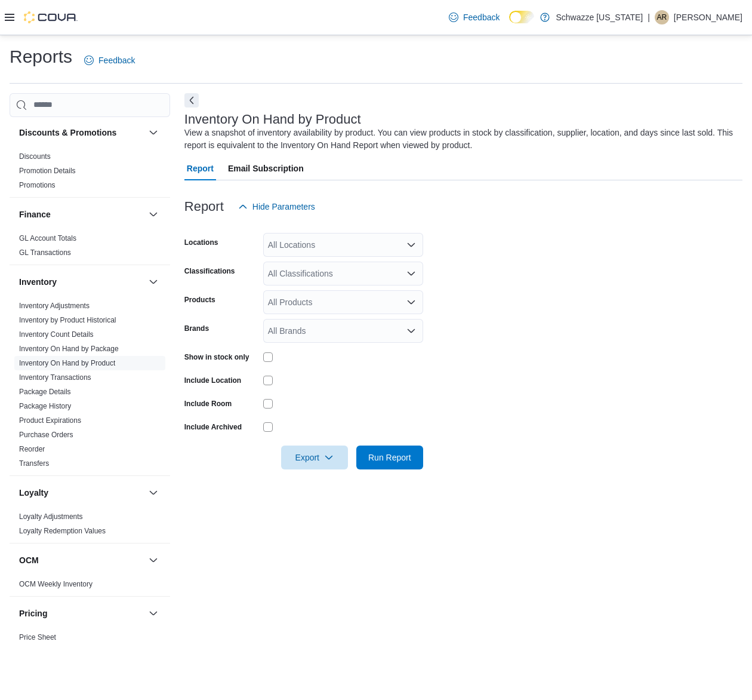 Image resolution: width=752 pixels, height=700 pixels. I want to click on h3: Report, so click(204, 207).